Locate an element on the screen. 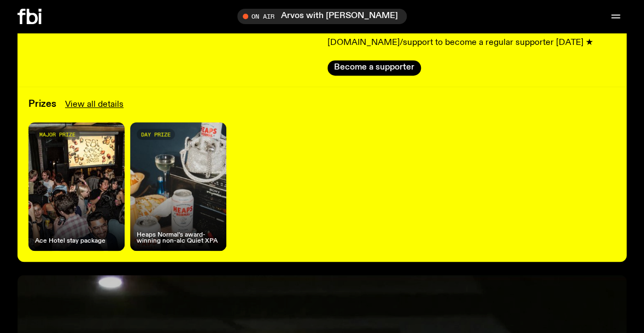 The height and width of the screenshot is (333, 644). h4: Heaps Normal's award-winning non-alc Quiet XPA is located at coordinates (179, 238).